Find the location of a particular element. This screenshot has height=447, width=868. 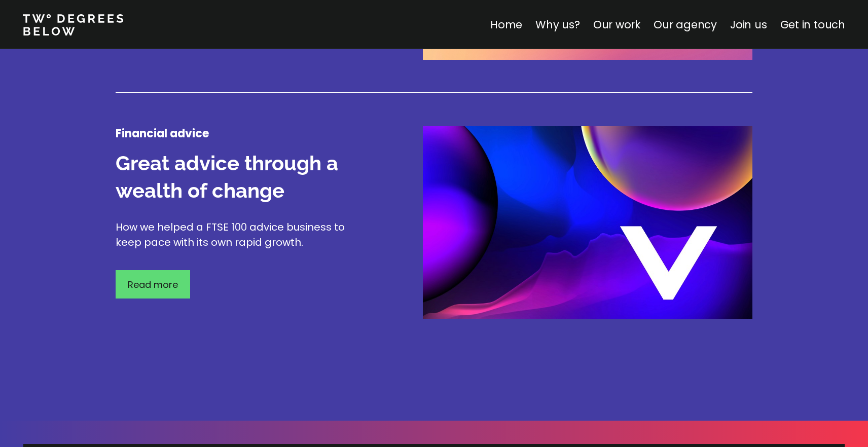

p: How we helped a FTSE 100 advice business to keep pace with its own rapid growth. is located at coordinates (233, 235).